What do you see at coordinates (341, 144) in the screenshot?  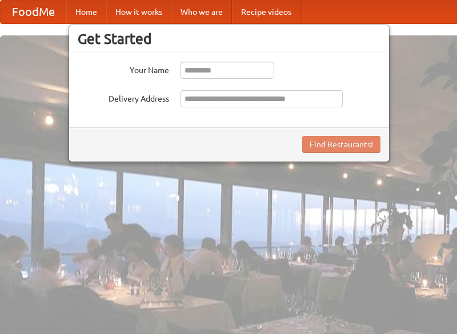 I see `button: Find Restaurants!` at bounding box center [341, 144].